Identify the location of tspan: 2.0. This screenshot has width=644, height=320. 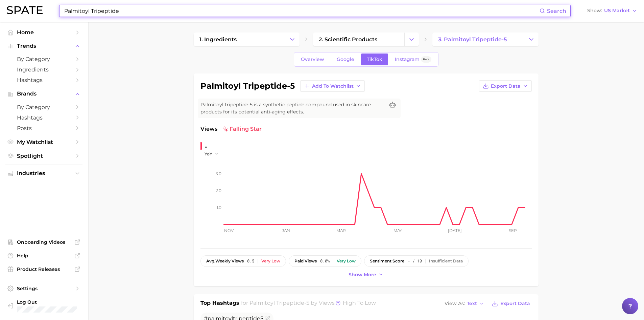
(218, 190).